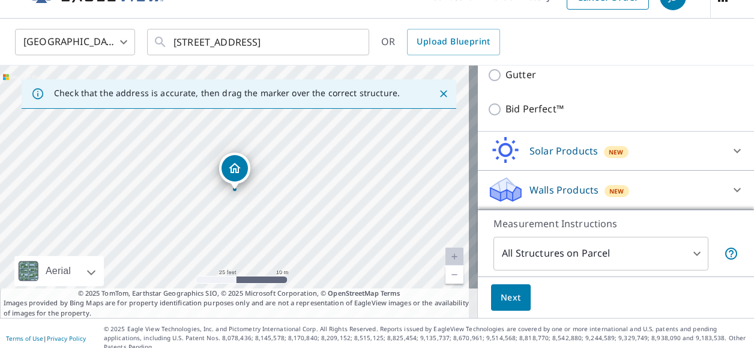  I want to click on div: OR, so click(441, 42).